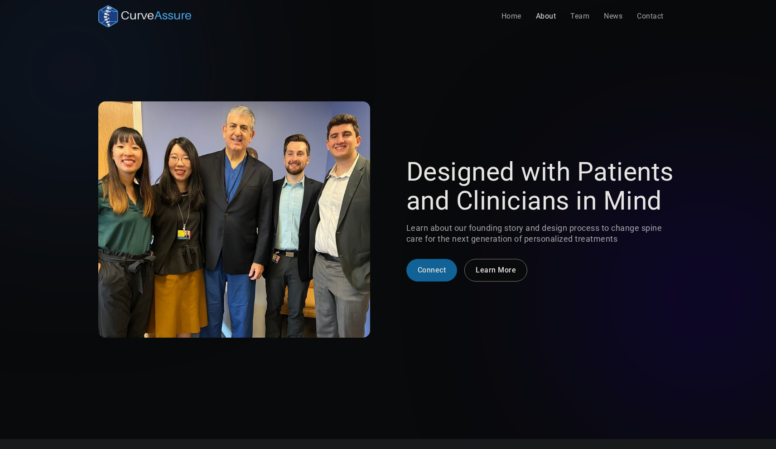 The width and height of the screenshot is (776, 449). I want to click on a: About, so click(546, 16).